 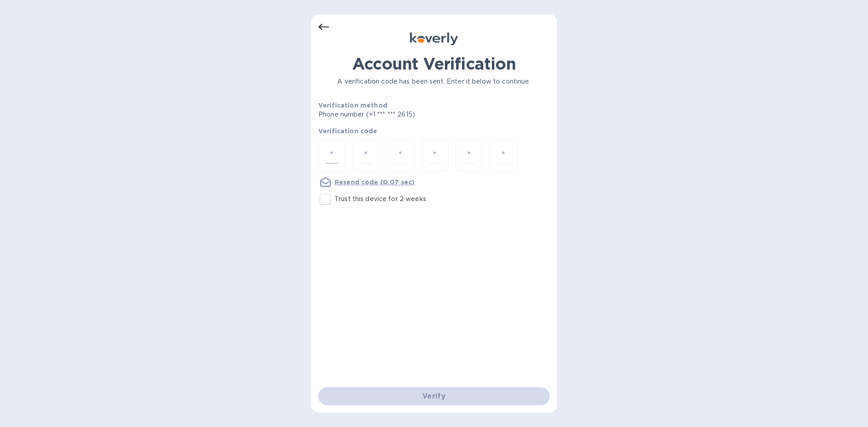 What do you see at coordinates (380, 198) in the screenshot?
I see `p: Trust this device for 2 weeks` at bounding box center [380, 198].